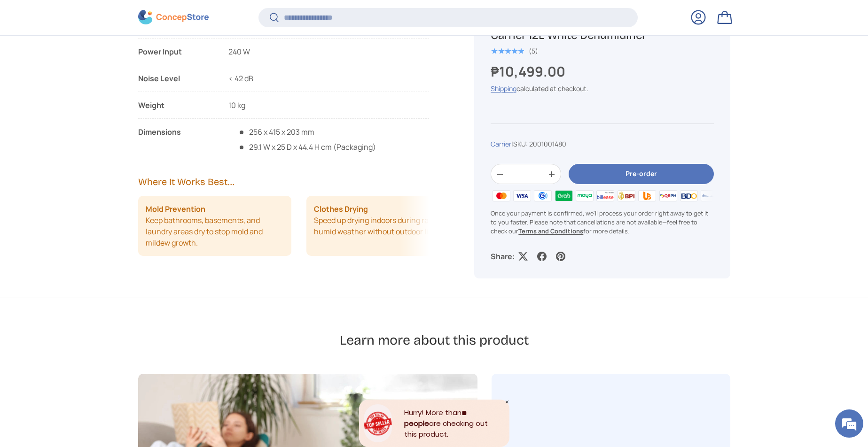  Describe the element at coordinates (563, 196) in the screenshot. I see `img: grabpay` at that location.